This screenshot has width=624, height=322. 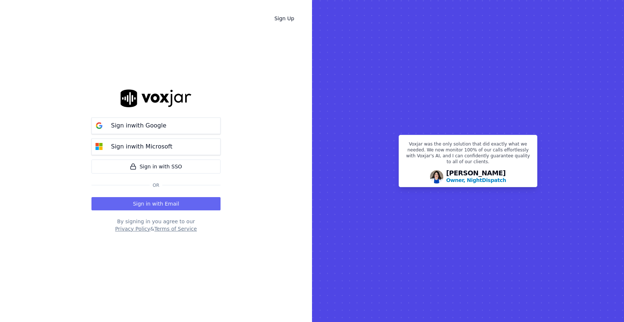 What do you see at coordinates (156, 98) in the screenshot?
I see `img: logo` at bounding box center [156, 98].